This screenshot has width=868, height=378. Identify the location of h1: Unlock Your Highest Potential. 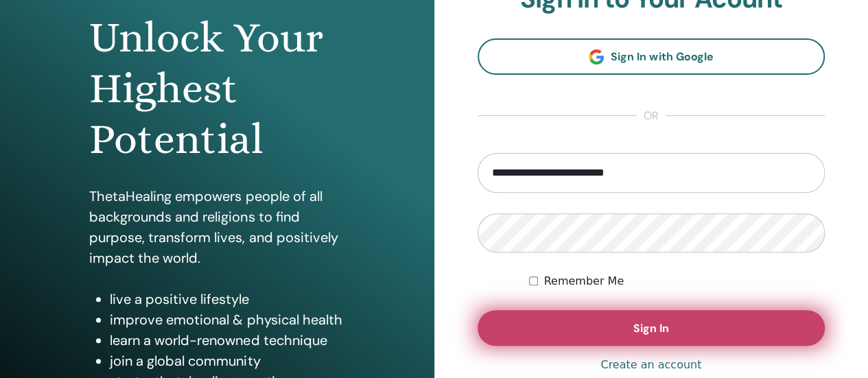
(217, 88).